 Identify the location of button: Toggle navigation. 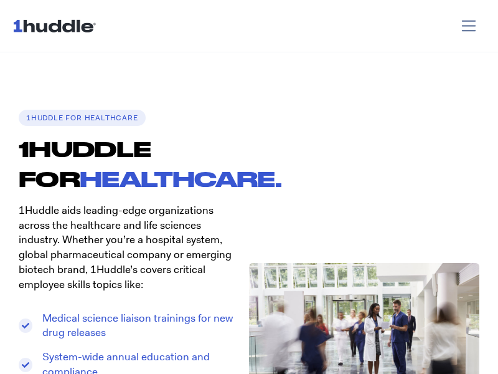
(469, 26).